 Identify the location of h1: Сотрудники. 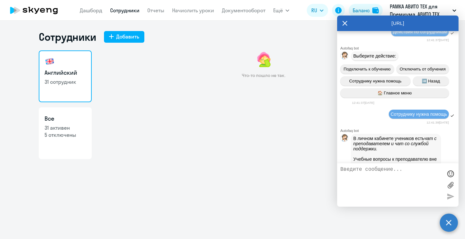
(67, 37).